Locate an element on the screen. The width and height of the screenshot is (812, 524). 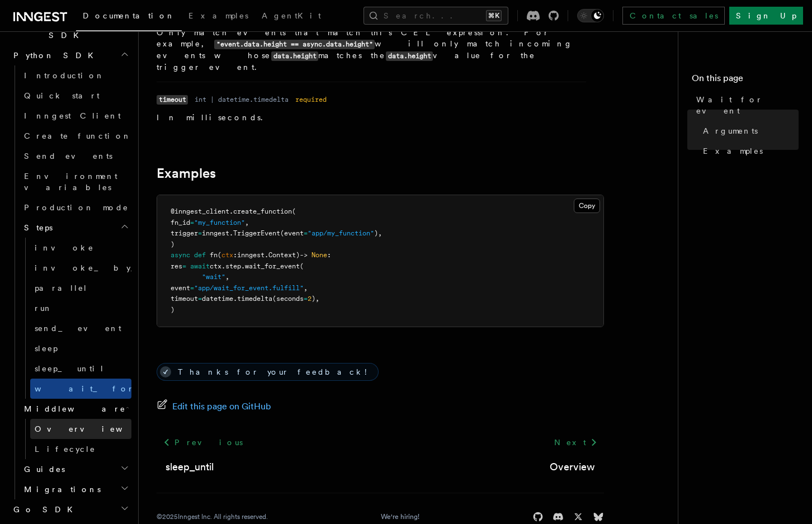
button: Python SDK is located at coordinates (70, 55).